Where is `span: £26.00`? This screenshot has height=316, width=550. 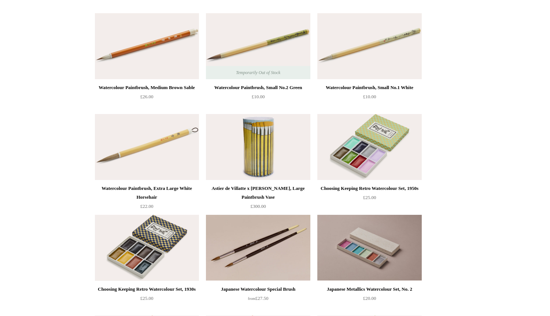 span: £26.00 is located at coordinates (147, 96).